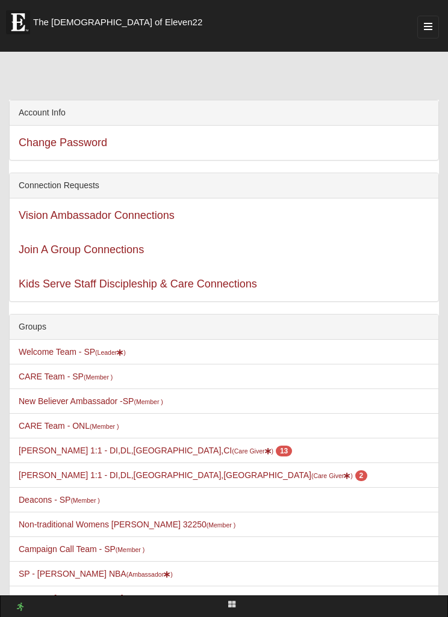 Image resolution: width=448 pixels, height=617 pixels. What do you see at coordinates (138, 284) in the screenshot?
I see `a: Kids Serve Staff Discipleship & Care Connections` at bounding box center [138, 284].